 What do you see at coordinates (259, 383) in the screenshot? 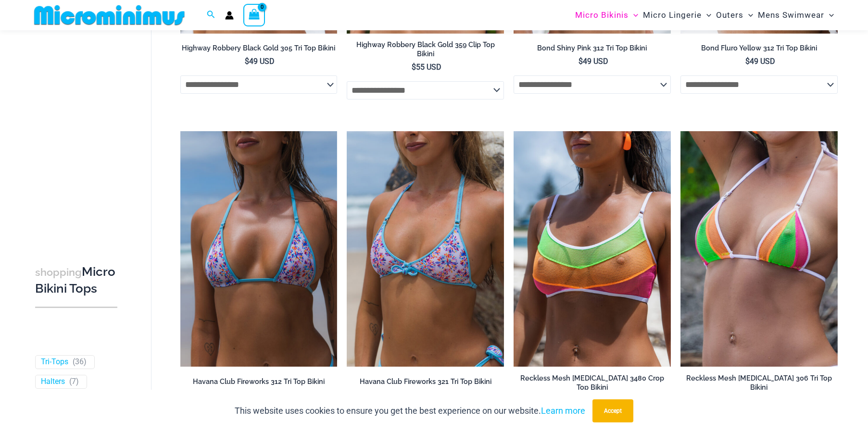
I see `a: Havana Club Fireworks 312 Tri Top Bikini` at bounding box center [259, 383].